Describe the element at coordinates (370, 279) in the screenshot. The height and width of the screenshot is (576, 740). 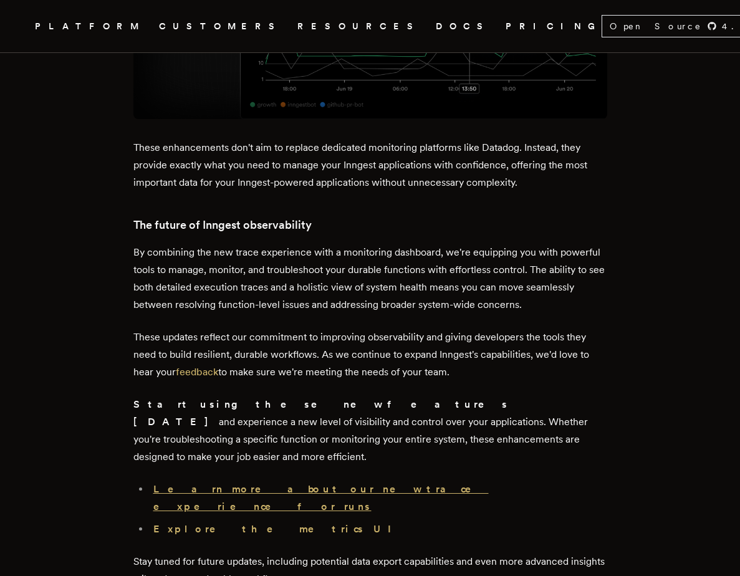
I see `p: By combining the new trace experience with a monitoring dashboard, we're equipping you with power...` at that location.